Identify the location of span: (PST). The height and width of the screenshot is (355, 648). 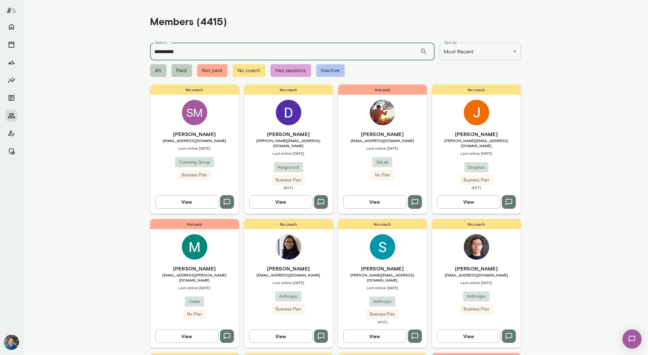
(383, 322).